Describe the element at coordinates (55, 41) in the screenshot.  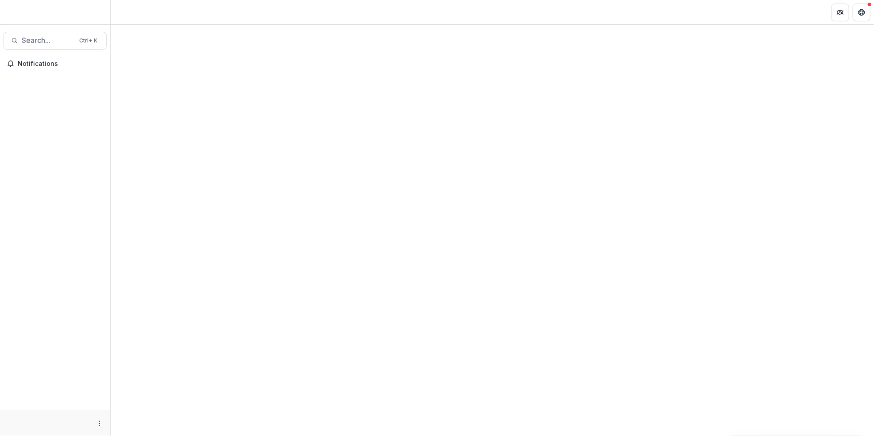
I see `button: Search...` at that location.